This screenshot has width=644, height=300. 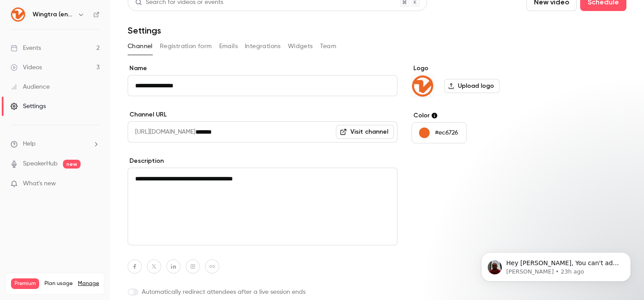 I want to click on button: Registration form, so click(x=186, y=47).